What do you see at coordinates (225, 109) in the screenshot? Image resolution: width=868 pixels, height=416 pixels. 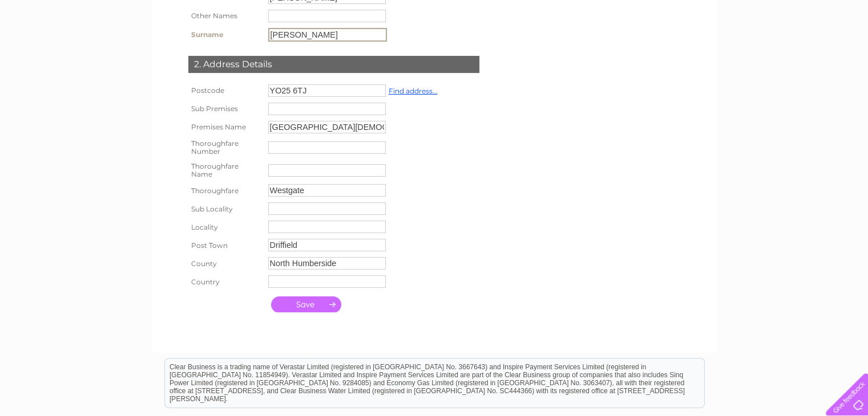 I see `th: Sub Premises` at bounding box center [225, 109].